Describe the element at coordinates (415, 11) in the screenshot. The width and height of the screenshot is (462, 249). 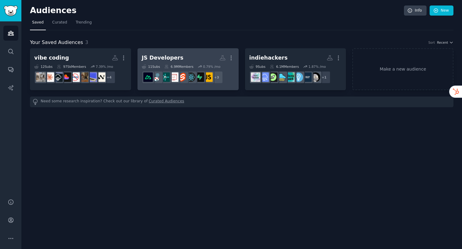
I see `a: Info` at that location.